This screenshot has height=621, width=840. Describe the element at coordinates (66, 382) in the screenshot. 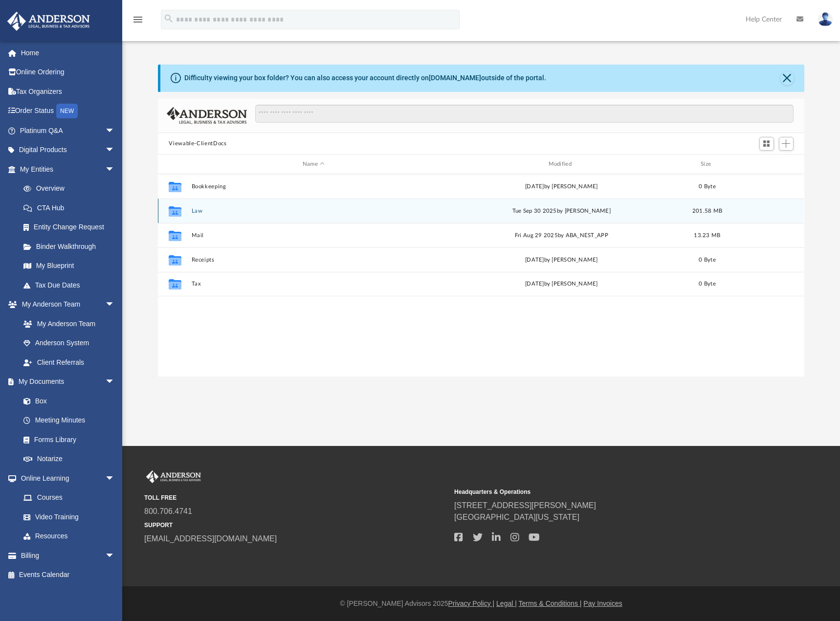

I see `a: My Documentsarrow_drop_down` at that location.